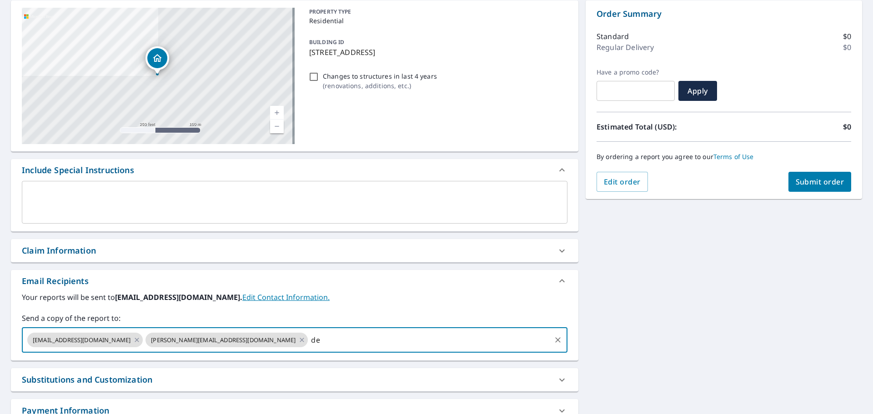 The width and height of the screenshot is (873, 414). I want to click on span: Edit order, so click(622, 182).